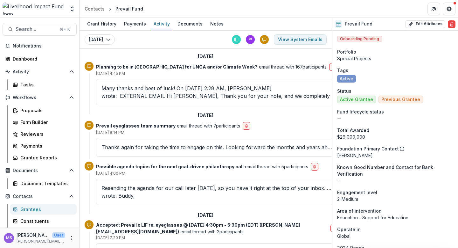 This screenshot has width=458, height=248. Describe the element at coordinates (102, 24) in the screenshot. I see `a: Grant History` at that location.